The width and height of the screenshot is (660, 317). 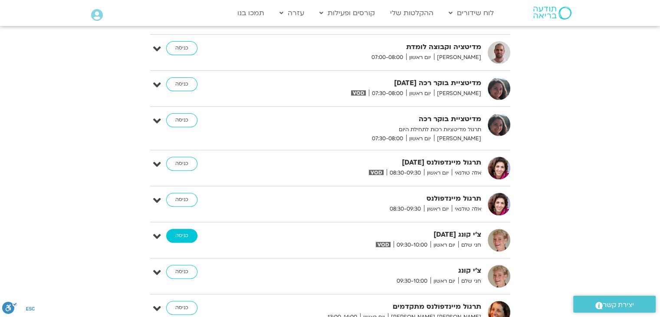 I want to click on img: תודעה בריאה, so click(x=552, y=13).